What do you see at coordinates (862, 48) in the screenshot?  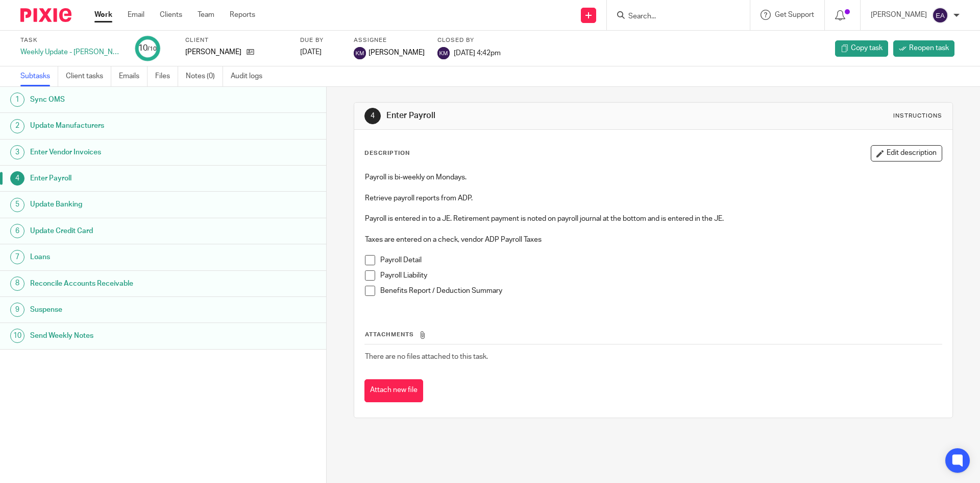 I see `a: Copy task` at bounding box center [862, 48].